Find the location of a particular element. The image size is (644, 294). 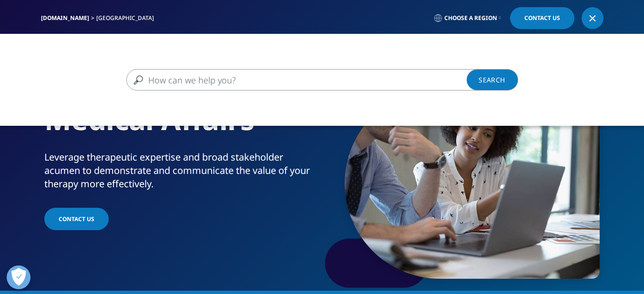

span: Contact Us is located at coordinates (542, 18).